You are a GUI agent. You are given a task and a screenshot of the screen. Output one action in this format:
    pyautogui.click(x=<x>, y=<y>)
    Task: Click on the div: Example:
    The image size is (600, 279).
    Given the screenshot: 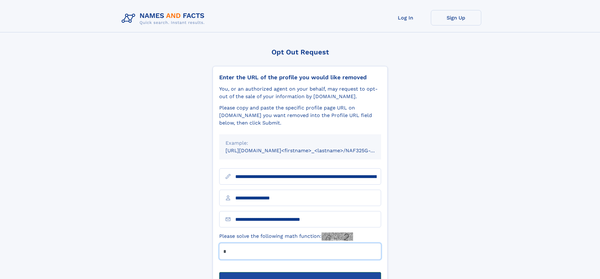 What is the action you would take?
    pyautogui.click(x=300, y=143)
    